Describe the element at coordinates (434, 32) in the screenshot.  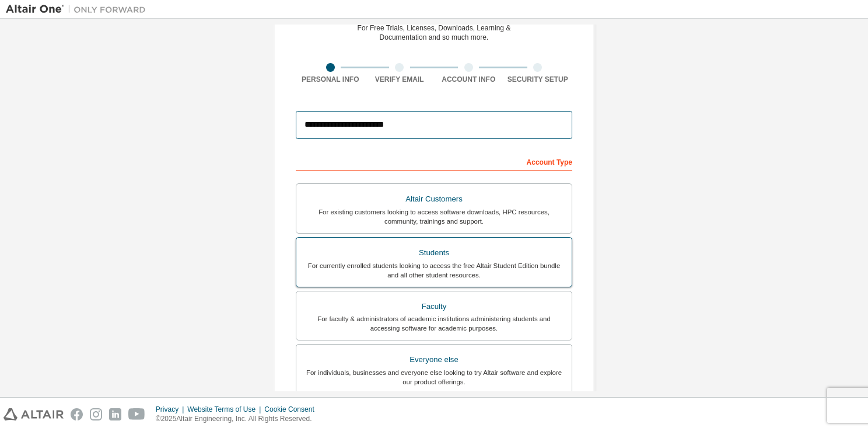
I see `div: For Free Trials, Licenses, Downloads, Learning & Documentation and so much more.` at that location.